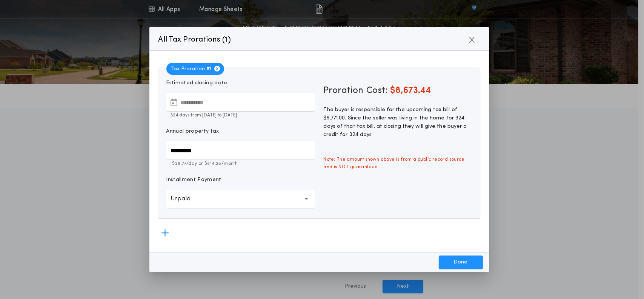 The image size is (644, 299). What do you see at coordinates (461, 262) in the screenshot?
I see `button: Done` at bounding box center [461, 262].